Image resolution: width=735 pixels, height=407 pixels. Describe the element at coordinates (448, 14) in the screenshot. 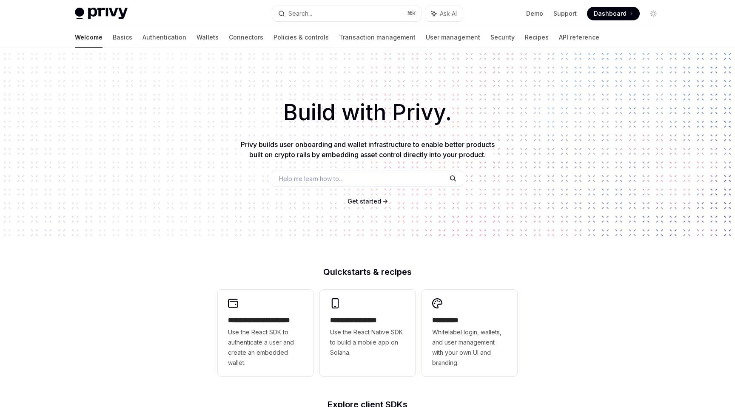

I see `span: Ask AI` at that location.